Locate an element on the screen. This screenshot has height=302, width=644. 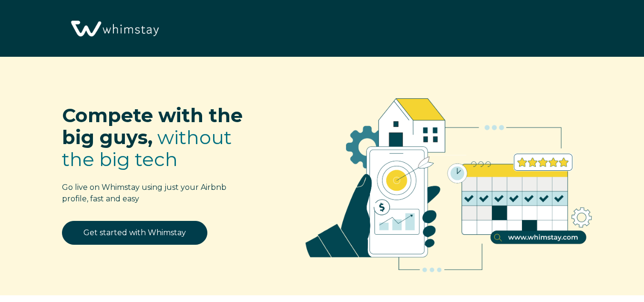
span: Go live on Whimstay using just your Airbnb profile, fast and easy is located at coordinates (144, 193).